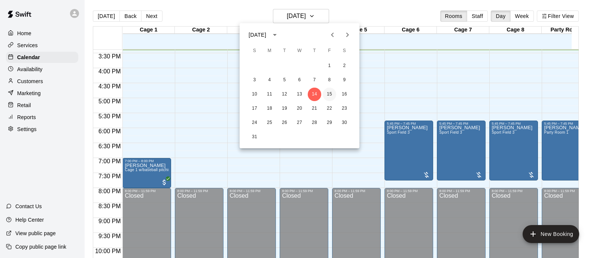 This screenshot has height=258, width=599. I want to click on button: 8, so click(329, 80).